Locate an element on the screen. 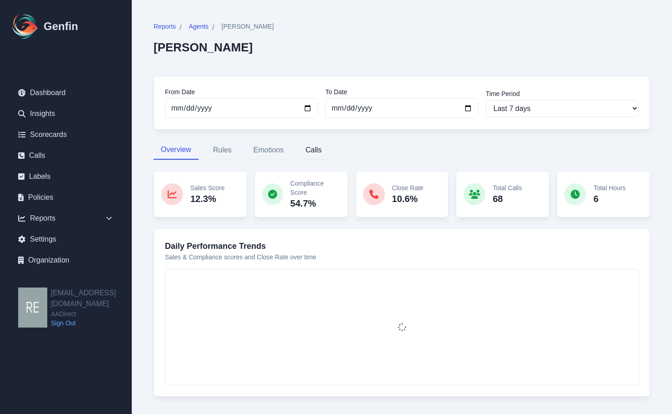  a: Agents is located at coordinates (199, 27).